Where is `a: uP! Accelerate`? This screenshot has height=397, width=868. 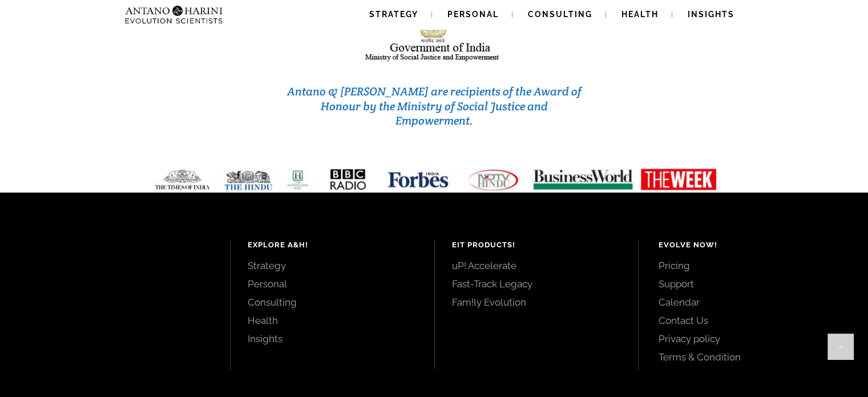
a: uP! Accelerate is located at coordinates (536, 266).